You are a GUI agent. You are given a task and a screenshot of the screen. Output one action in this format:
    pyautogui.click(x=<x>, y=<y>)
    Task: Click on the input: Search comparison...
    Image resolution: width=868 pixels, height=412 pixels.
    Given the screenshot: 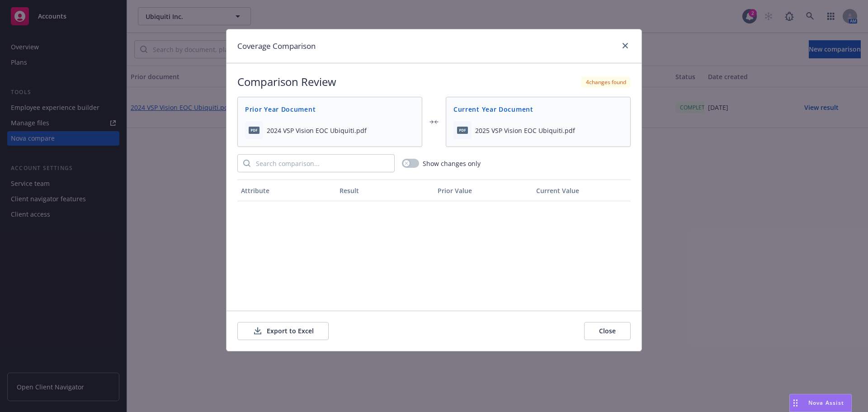 What is the action you would take?
    pyautogui.click(x=322, y=163)
    